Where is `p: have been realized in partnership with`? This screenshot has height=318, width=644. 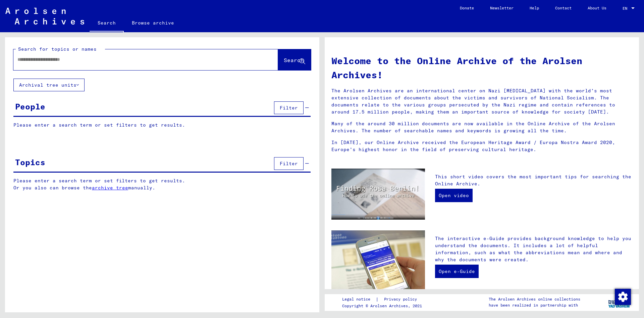
p: have been realized in partnership with is located at coordinates (534, 305).